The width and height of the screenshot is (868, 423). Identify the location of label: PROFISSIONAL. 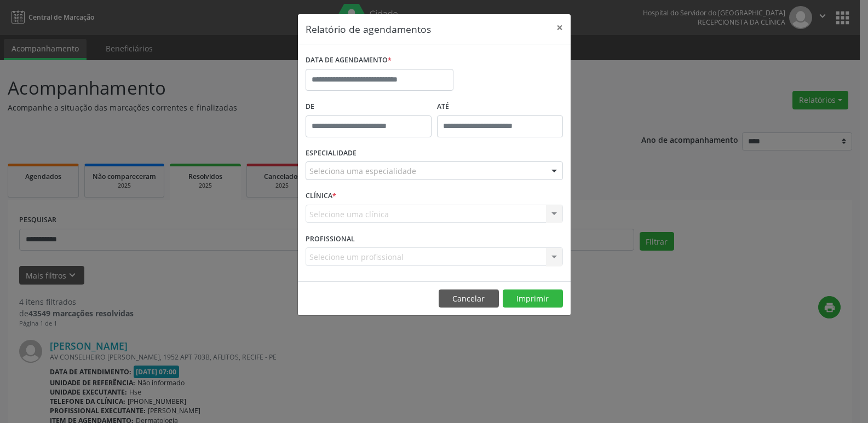
(330, 239).